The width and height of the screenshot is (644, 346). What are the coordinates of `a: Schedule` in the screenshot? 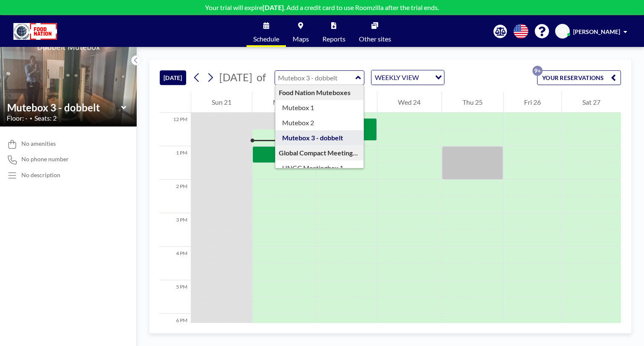 It's located at (266, 31).